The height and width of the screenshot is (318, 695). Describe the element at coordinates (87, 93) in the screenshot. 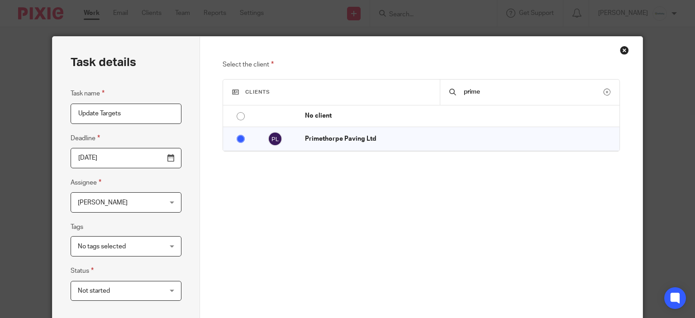

I see `label: Task name` at that location.